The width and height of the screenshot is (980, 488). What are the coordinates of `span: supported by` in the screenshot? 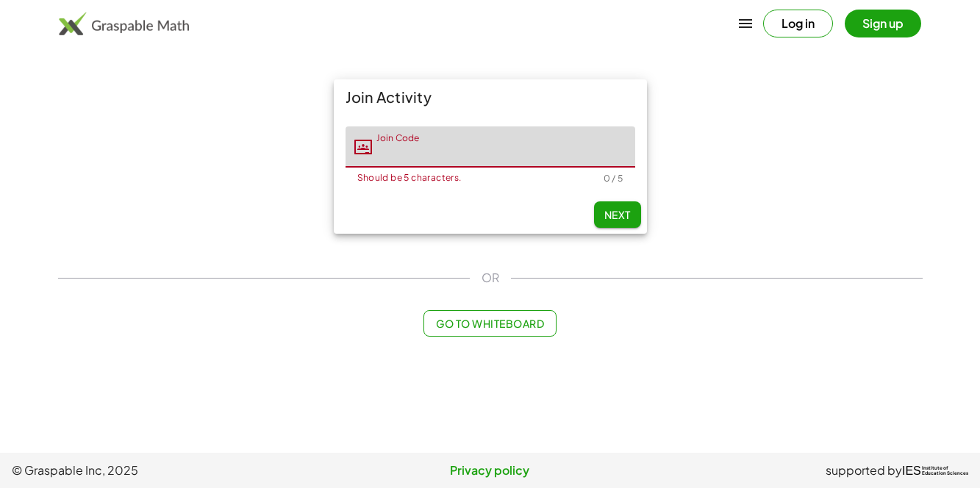 It's located at (864, 471).